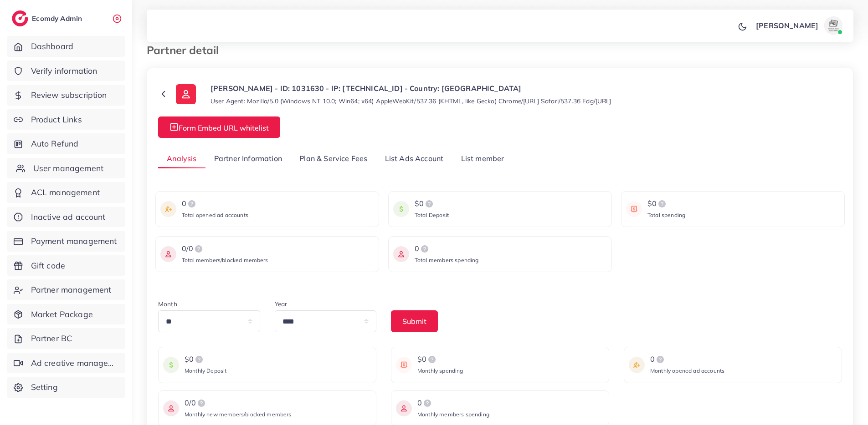 Image resolution: width=868 pixels, height=425 pixels. I want to click on span: Auto Refund, so click(55, 144).